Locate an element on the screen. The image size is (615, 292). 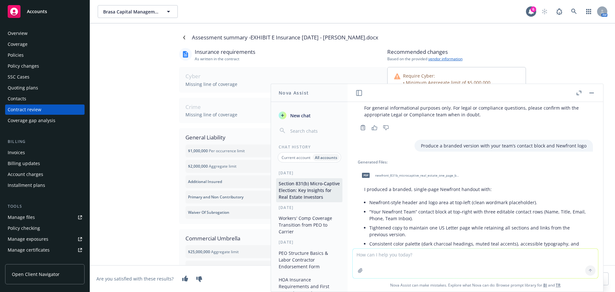
a: Billing updates is located at coordinates (45, 163).